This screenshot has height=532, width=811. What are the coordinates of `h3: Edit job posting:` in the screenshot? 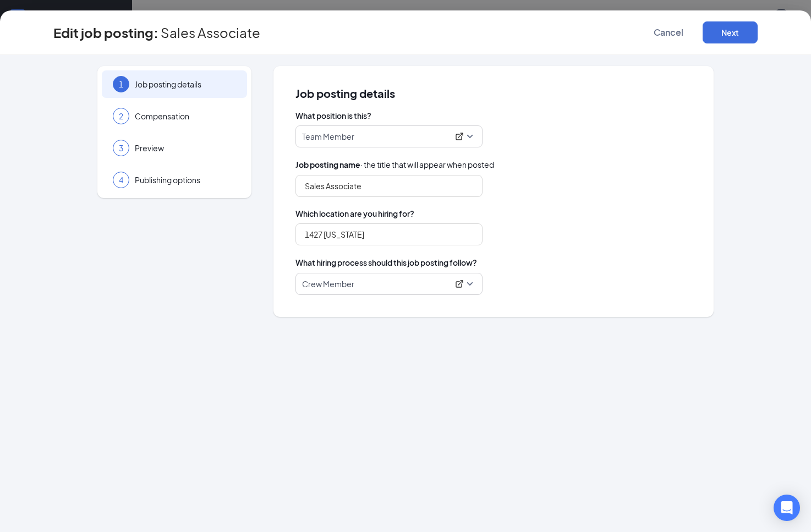 It's located at (106, 33).